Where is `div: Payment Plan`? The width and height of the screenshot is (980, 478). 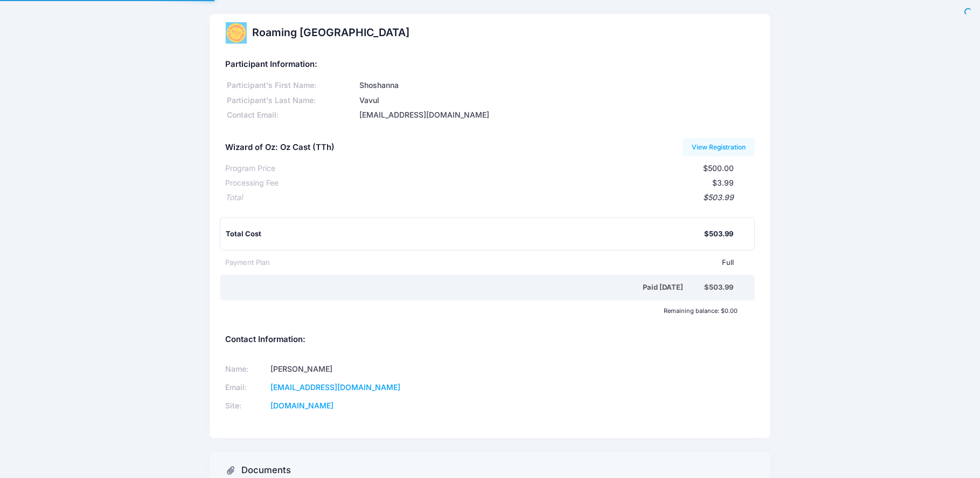 div: Payment Plan is located at coordinates (247, 263).